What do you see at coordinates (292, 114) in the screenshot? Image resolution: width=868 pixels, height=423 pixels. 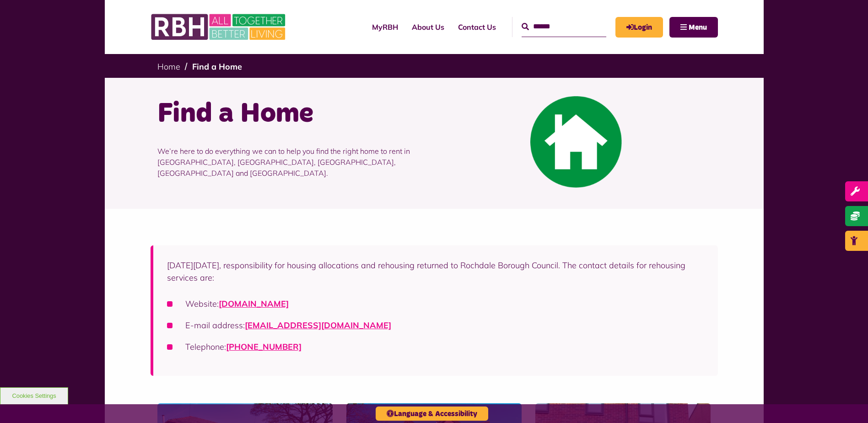 I see `h1: Find a Home` at bounding box center [292, 114].